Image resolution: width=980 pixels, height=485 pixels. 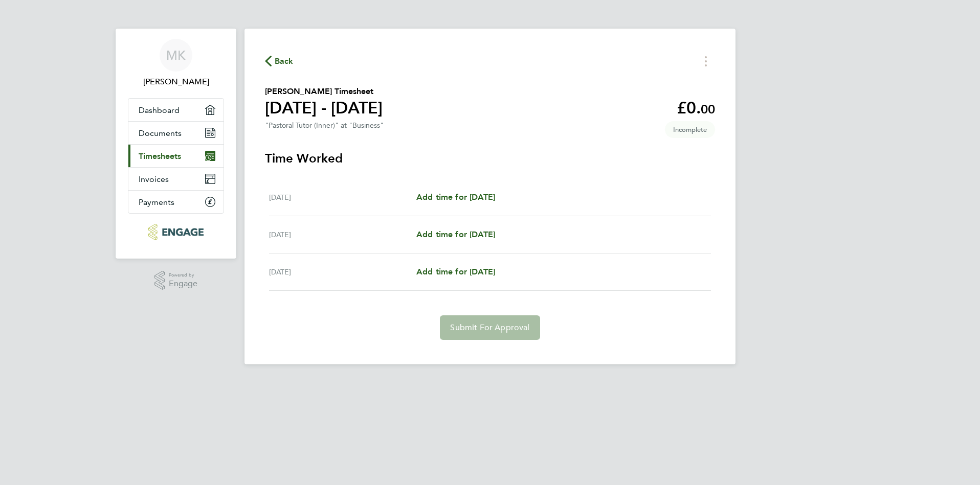 What do you see at coordinates (154, 179) in the screenshot?
I see `span: Invoices` at bounding box center [154, 179].